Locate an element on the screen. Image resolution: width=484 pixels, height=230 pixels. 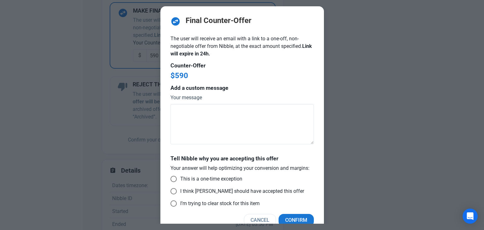
span: Cancel is located at coordinates (260, 220).